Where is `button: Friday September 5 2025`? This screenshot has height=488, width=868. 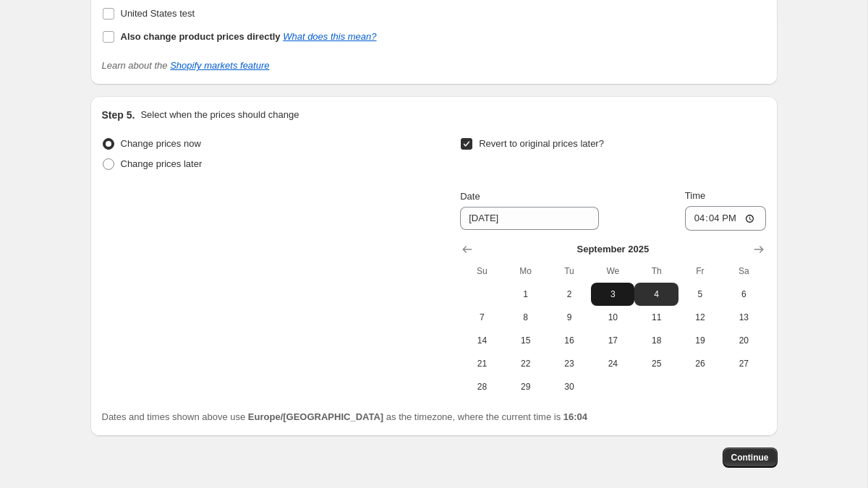
button: Friday September 5 2025 is located at coordinates (700, 295).